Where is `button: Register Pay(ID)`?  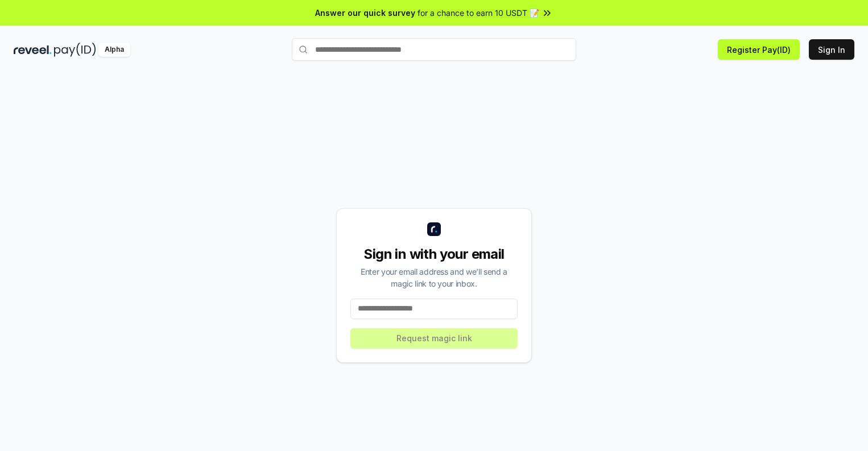
button: Register Pay(ID) is located at coordinates (759, 49).